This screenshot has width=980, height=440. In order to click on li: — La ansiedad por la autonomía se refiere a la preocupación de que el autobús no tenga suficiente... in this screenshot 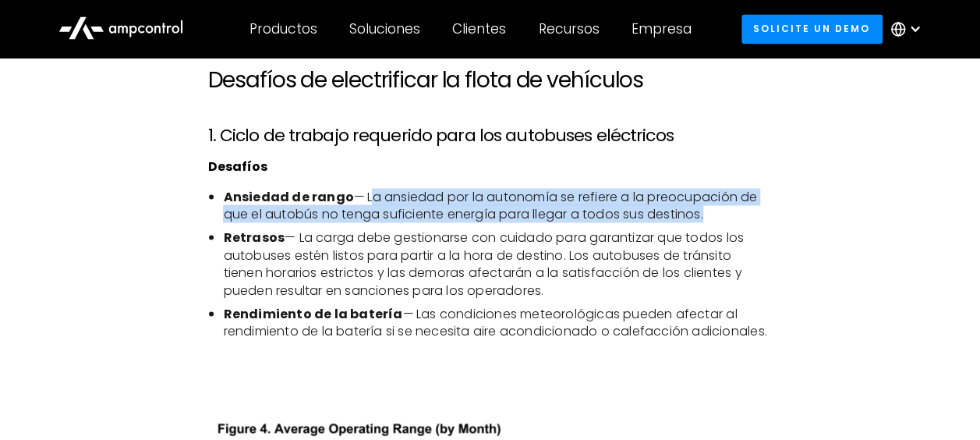, I will do `click(497, 206)`.